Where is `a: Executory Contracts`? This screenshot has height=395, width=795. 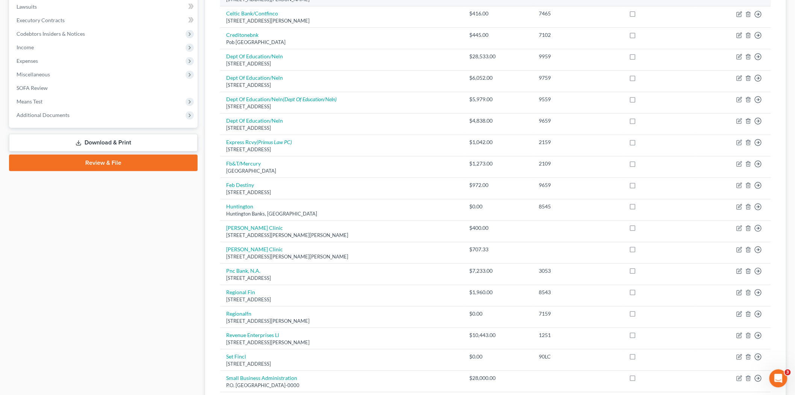
a: Executory Contracts is located at coordinates (104, 20).